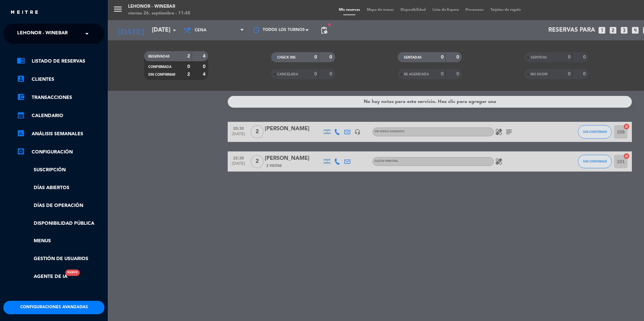  I want to click on a: account_balance_walletTransacciones, so click(61, 97).